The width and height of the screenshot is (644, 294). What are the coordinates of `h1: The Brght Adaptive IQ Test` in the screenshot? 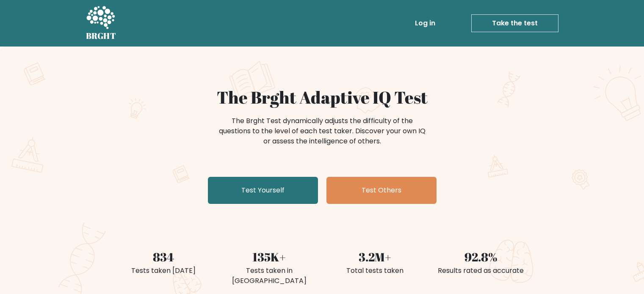 It's located at (322, 97).